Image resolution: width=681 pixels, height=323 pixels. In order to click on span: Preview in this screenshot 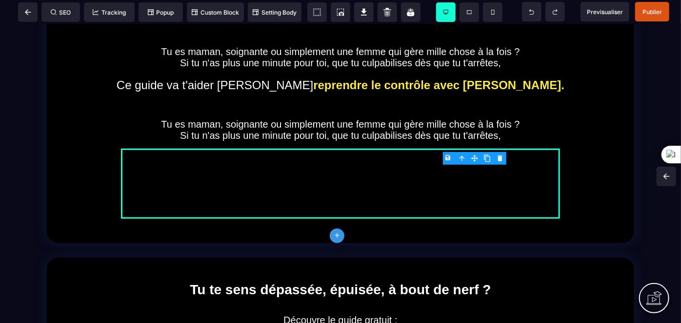, I will do `click(605, 12)`.